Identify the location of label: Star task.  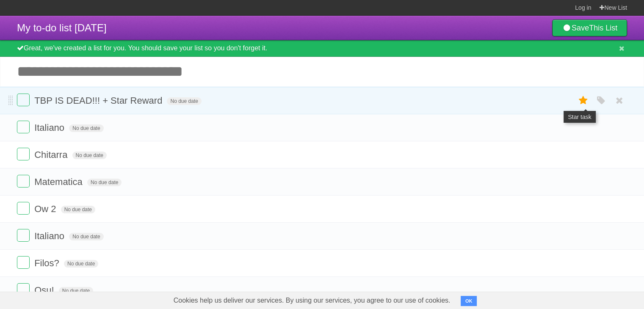
(583, 100).